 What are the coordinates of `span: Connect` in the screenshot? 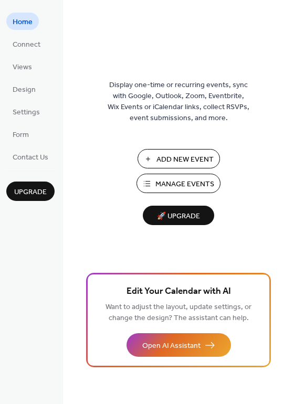 It's located at (26, 45).